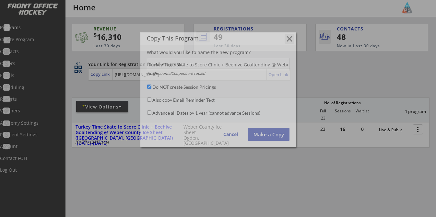 This screenshot has width=436, height=217. Describe the element at coordinates (218, 53) in the screenshot. I see `div: What would you like to name the new program?` at that location.